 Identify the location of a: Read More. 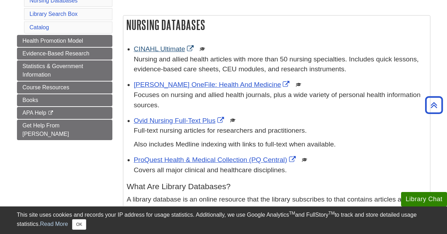
(54, 224).